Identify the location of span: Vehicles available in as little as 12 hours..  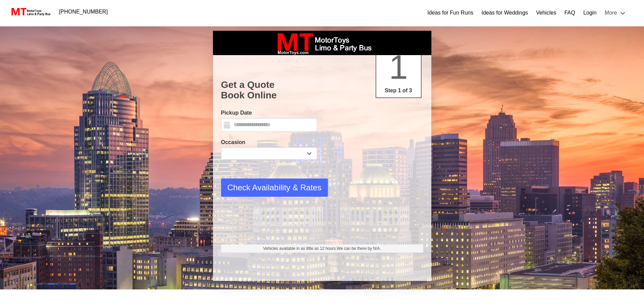
(322, 249).